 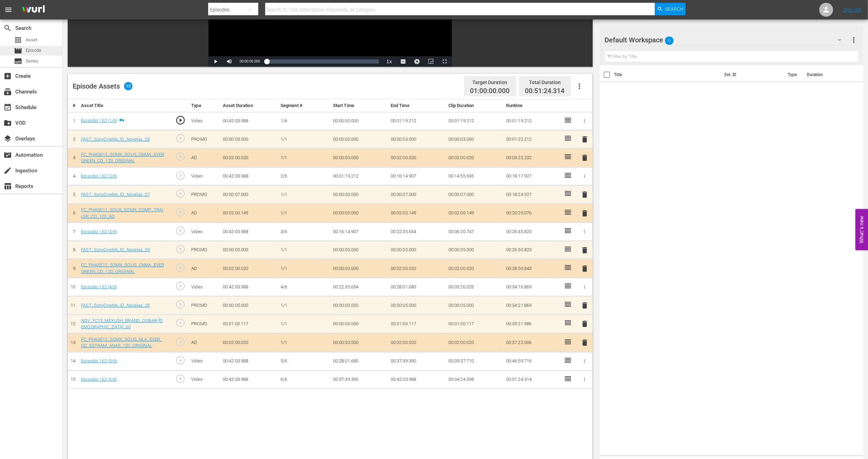 What do you see at coordinates (8, 186) in the screenshot?
I see `span: Reports` at bounding box center [8, 186].